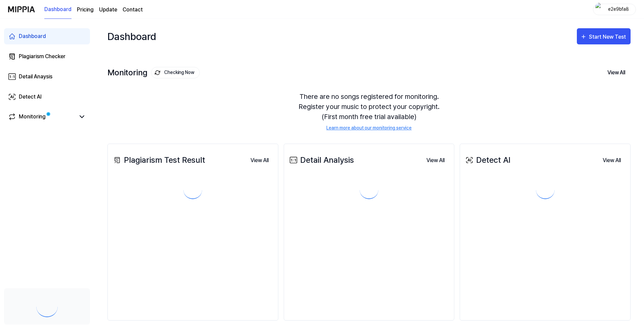 Image resolution: width=644 pixels, height=334 pixels. Describe the element at coordinates (47, 97) in the screenshot. I see `a: Detect AI` at that location.